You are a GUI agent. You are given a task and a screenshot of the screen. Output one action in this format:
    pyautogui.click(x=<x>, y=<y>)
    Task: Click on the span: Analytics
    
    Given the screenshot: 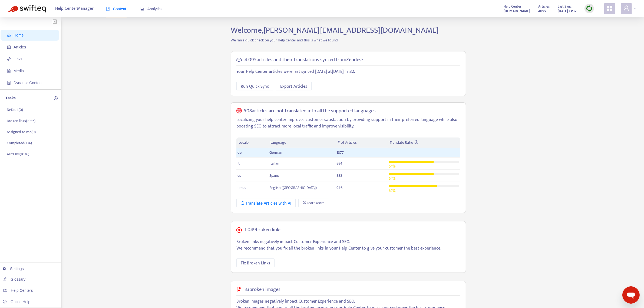 What is the action you would take?
    pyautogui.click(x=151, y=9)
    